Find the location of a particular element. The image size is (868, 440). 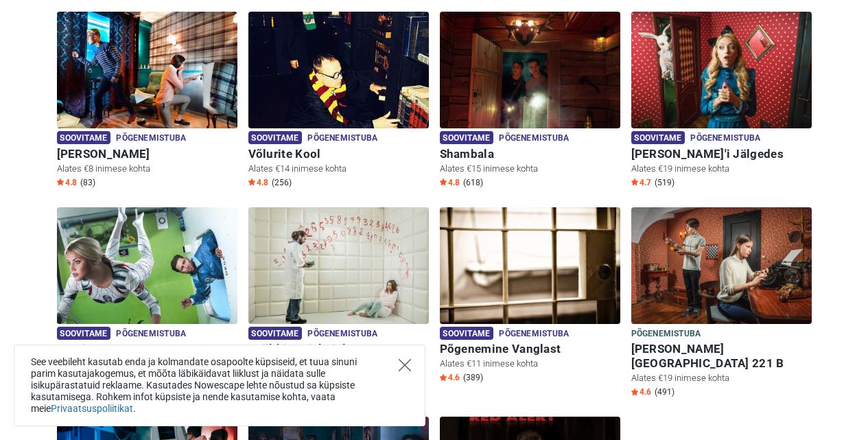

p: Alates €8 inimese kohta is located at coordinates (147, 169).